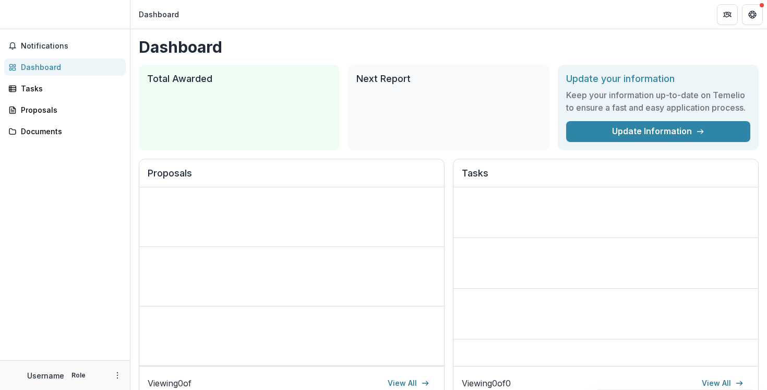  I want to click on p: Role, so click(78, 375).